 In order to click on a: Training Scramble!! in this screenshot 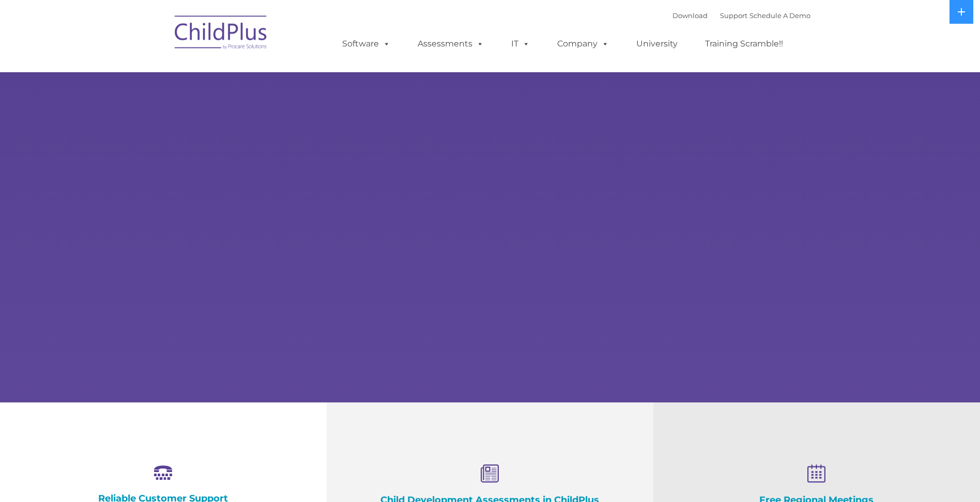, I will do `click(743, 44)`.